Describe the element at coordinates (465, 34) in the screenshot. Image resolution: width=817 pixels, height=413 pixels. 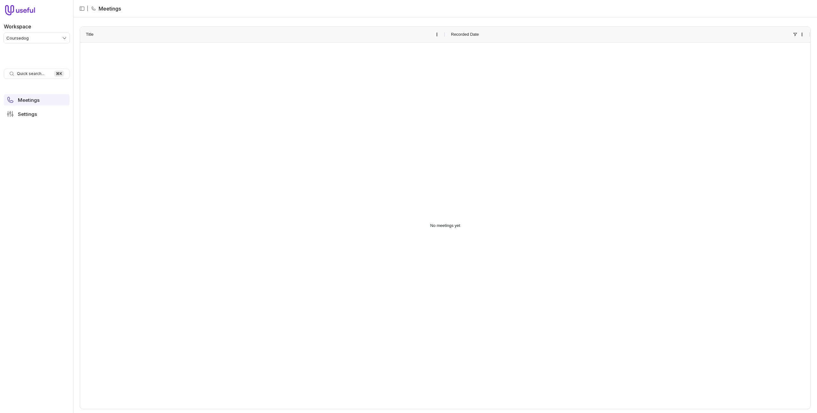
I see `span: Recorded Date` at that location.